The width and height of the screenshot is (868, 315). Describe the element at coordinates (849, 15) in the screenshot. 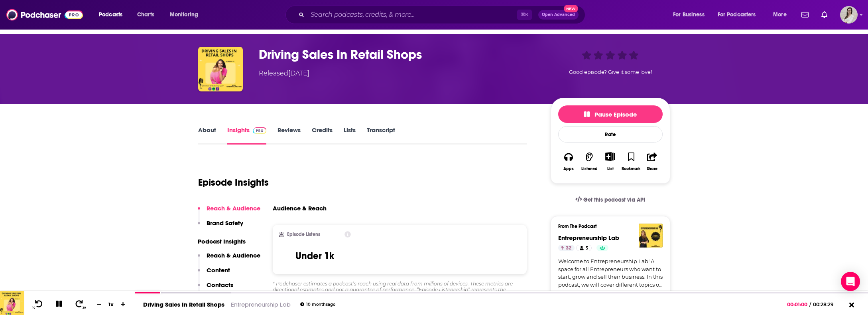

I see `button: Show profile menu` at that location.